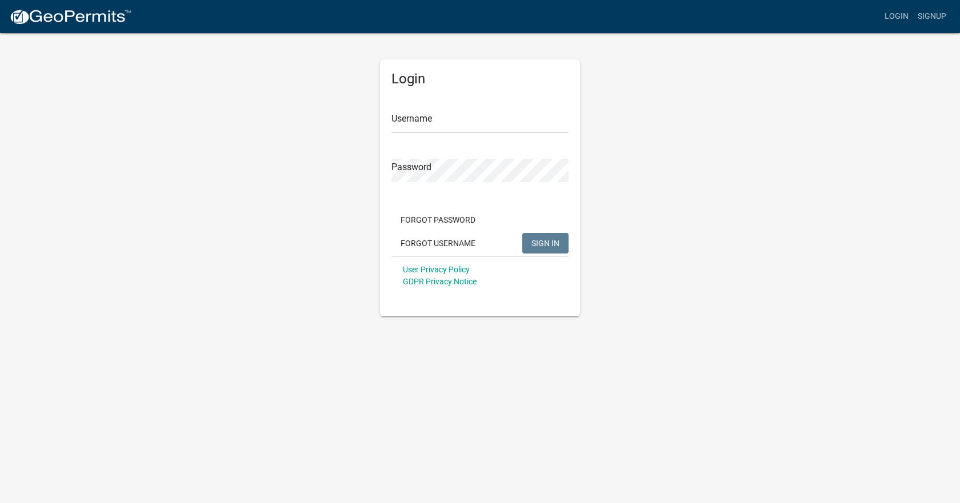  Describe the element at coordinates (439, 282) in the screenshot. I see `a: GDPR Privacy Notice` at that location.